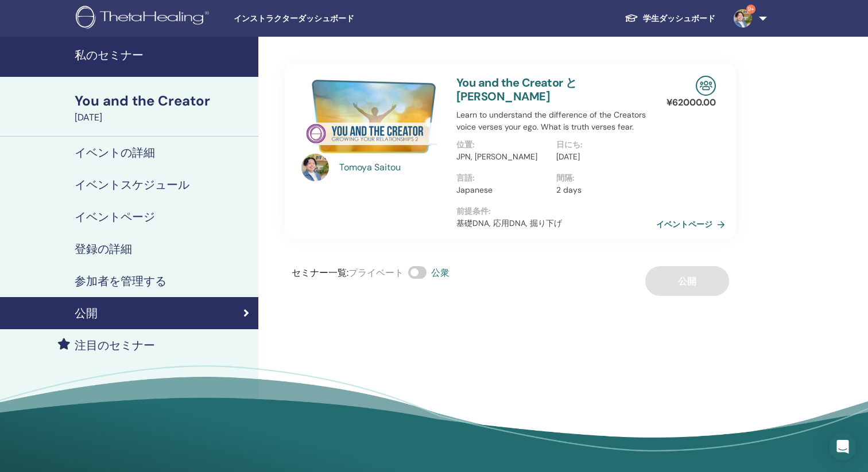 The height and width of the screenshot is (472, 868). What do you see at coordinates (691, 103) in the screenshot?
I see `p: ¥ 62000.00` at bounding box center [691, 103].